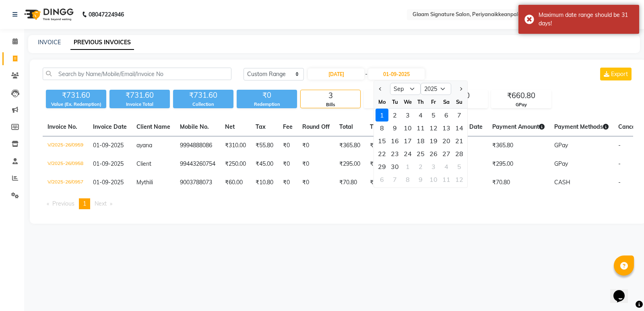 This screenshot has width=644, height=311. What do you see at coordinates (236, 183) in the screenshot?
I see `td: ₹60.00` at bounding box center [236, 183].